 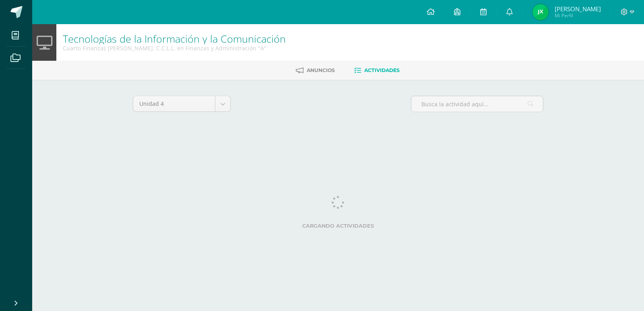 I want to click on span: Mi Perfil, so click(x=578, y=15).